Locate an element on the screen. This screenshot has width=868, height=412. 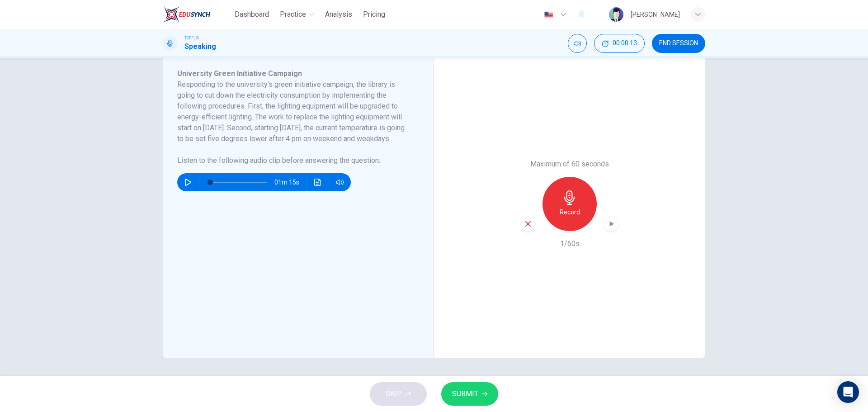
a: Pricing is located at coordinates (374, 14).